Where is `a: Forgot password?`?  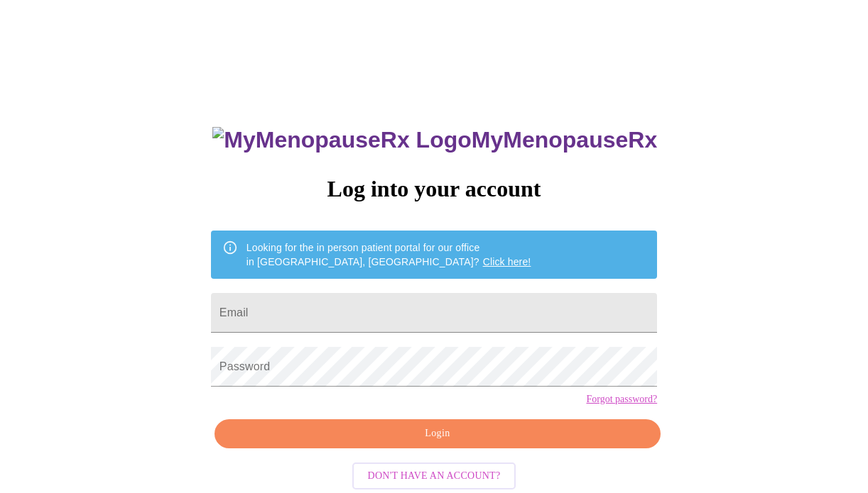
a: Forgot password? is located at coordinates (621, 400).